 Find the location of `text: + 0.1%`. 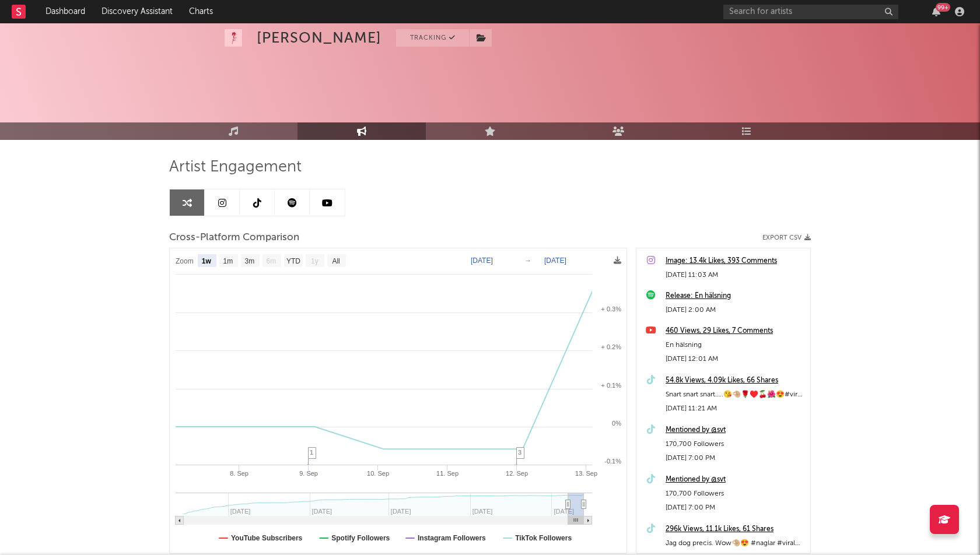

text: + 0.1% is located at coordinates (611, 385).